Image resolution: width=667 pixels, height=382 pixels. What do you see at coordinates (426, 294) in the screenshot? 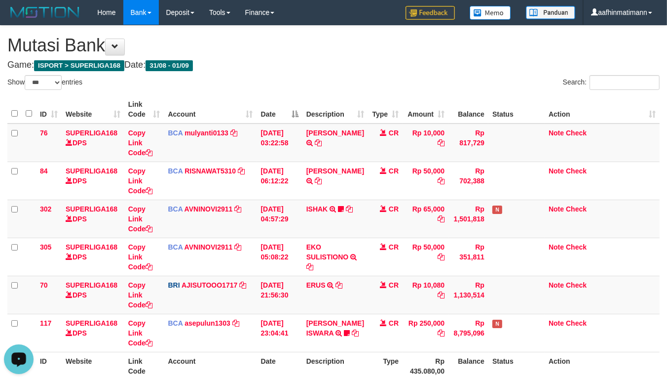
I see `td: Rp 10,080` at bounding box center [426, 294].